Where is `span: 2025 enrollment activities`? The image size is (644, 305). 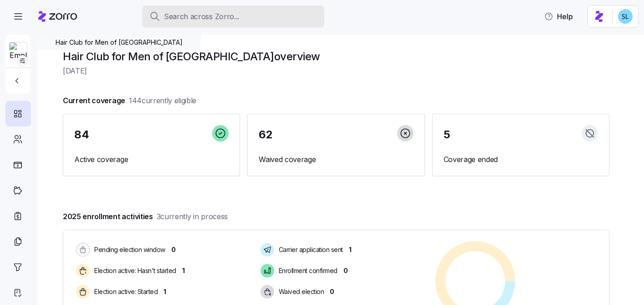 span: 2025 enrollment activities is located at coordinates (145, 216).